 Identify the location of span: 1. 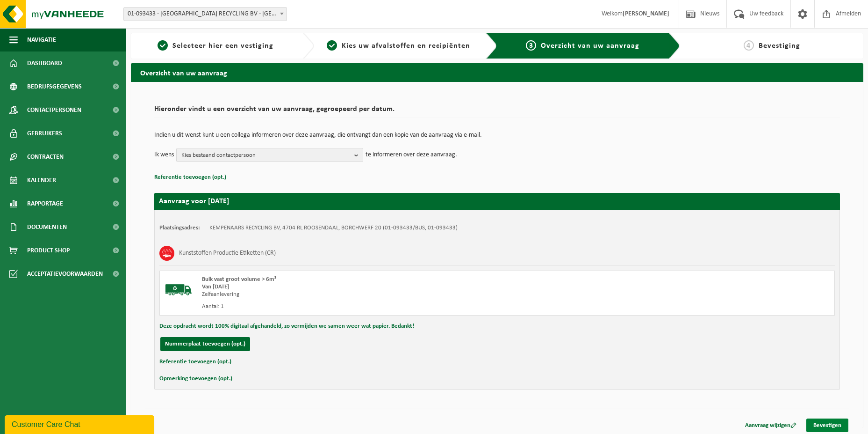
(163, 45).